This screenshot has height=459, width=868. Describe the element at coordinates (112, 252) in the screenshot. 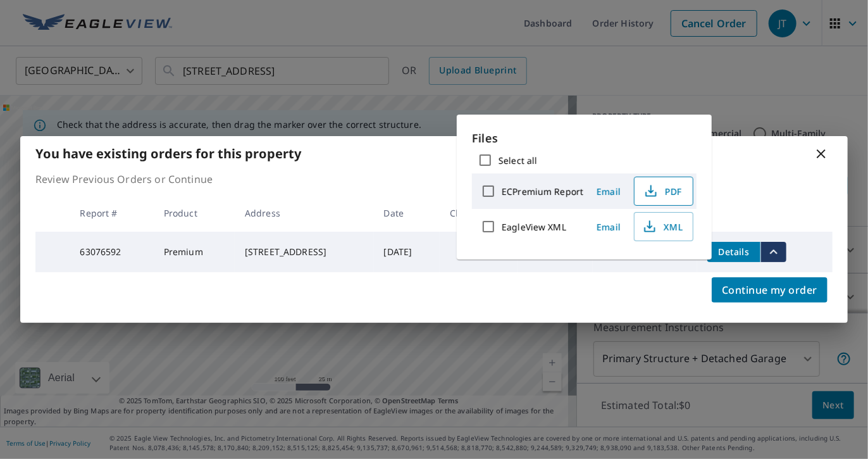

I see `td: 63076592` at that location.